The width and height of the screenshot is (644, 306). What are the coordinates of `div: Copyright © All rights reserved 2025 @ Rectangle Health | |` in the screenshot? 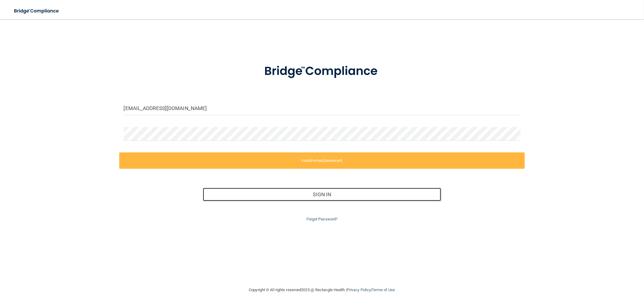 It's located at (322, 290).